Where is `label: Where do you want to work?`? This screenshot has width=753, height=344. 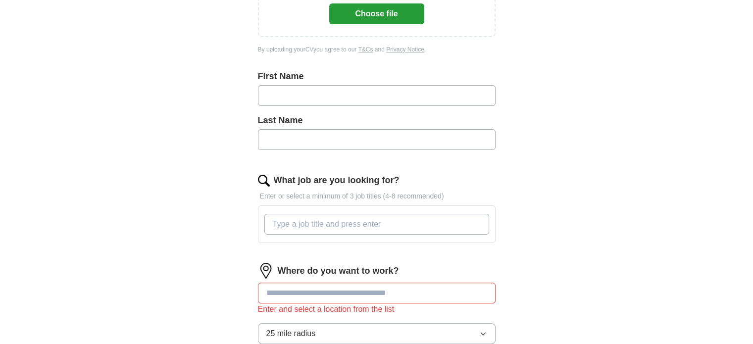 label: Where do you want to work? is located at coordinates (338, 271).